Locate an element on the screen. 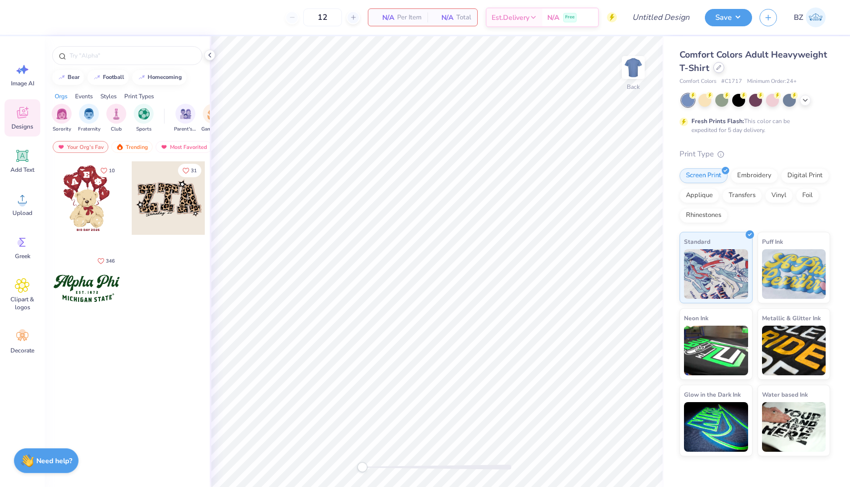 The height and width of the screenshot is (487, 850). button: bear is located at coordinates (68, 78).